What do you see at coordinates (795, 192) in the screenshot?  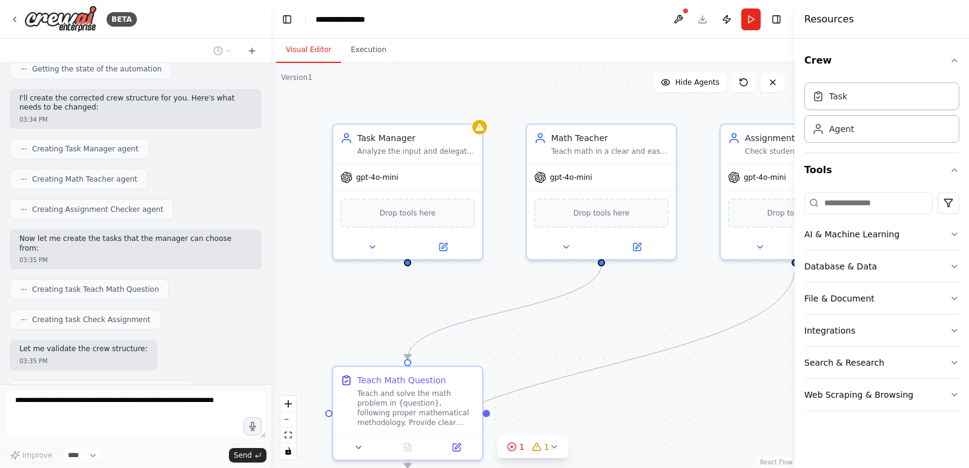 I see `div: Assignment CheckerCheck student work for correctness, method, and calculations, providing detaile...` at bounding box center [795, 192].